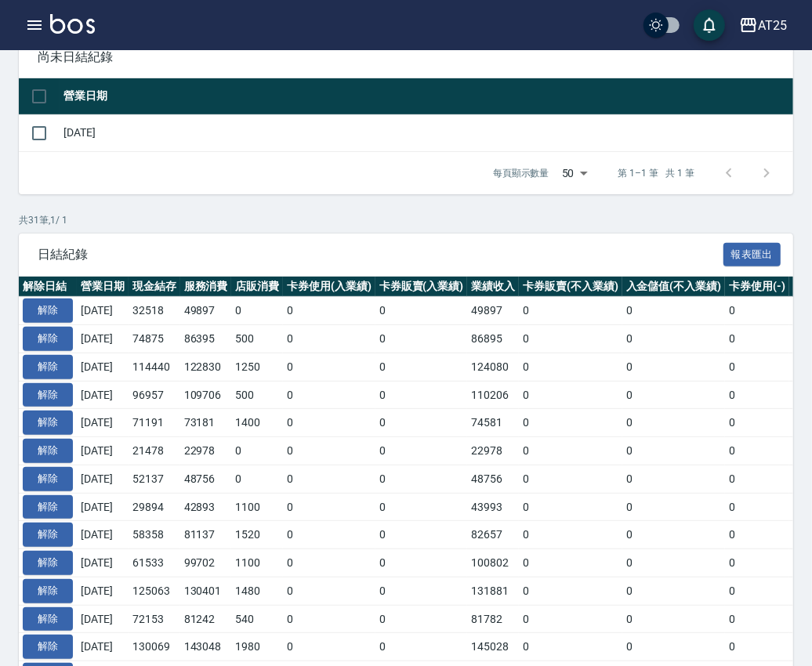  Describe the element at coordinates (155, 564) in the screenshot. I see `td: 61533` at that location.